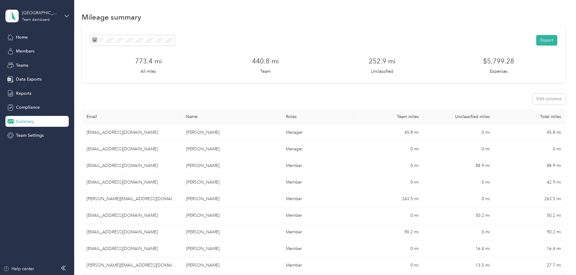 This screenshot has width=576, height=275. I want to click on button: Help center, so click(19, 268).